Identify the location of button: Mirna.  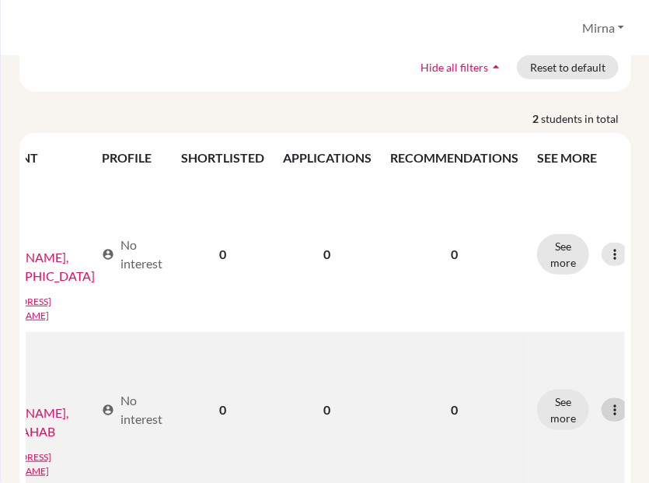
(603, 28).